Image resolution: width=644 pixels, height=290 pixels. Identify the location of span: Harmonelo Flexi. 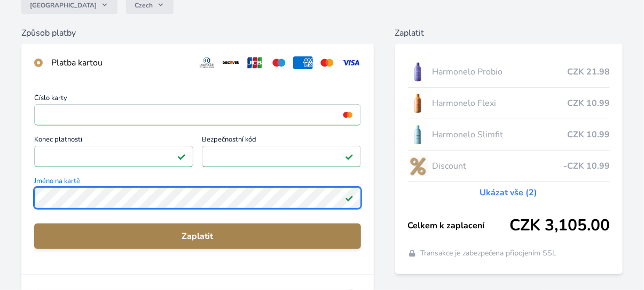
(499, 103).